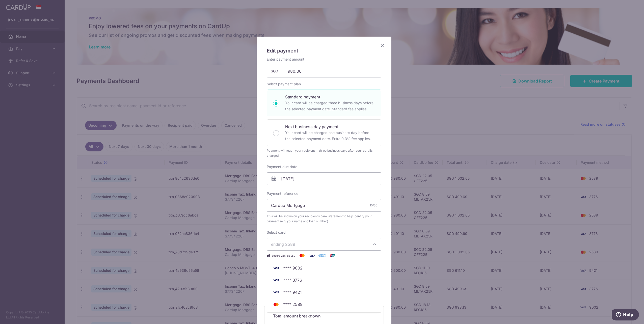  What do you see at coordinates (285, 59) in the screenshot?
I see `label: Enter payment amount` at bounding box center [285, 59].